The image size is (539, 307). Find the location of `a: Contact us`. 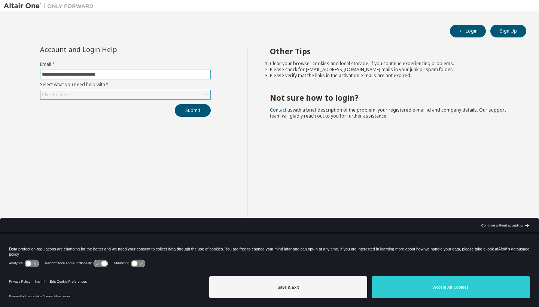

a: Contact us is located at coordinates (281, 110).